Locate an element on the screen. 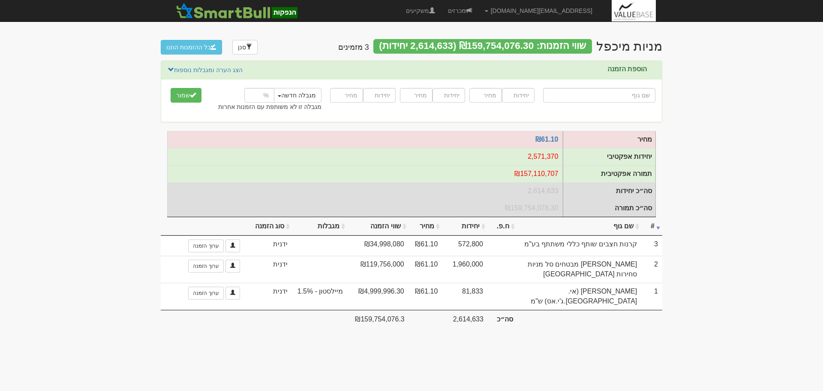  h4: 3 מזמינים is located at coordinates (354, 48).